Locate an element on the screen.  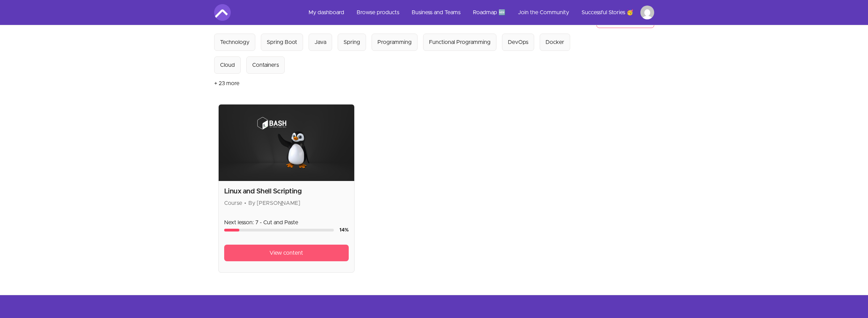
span: View content is located at coordinates (286, 253).